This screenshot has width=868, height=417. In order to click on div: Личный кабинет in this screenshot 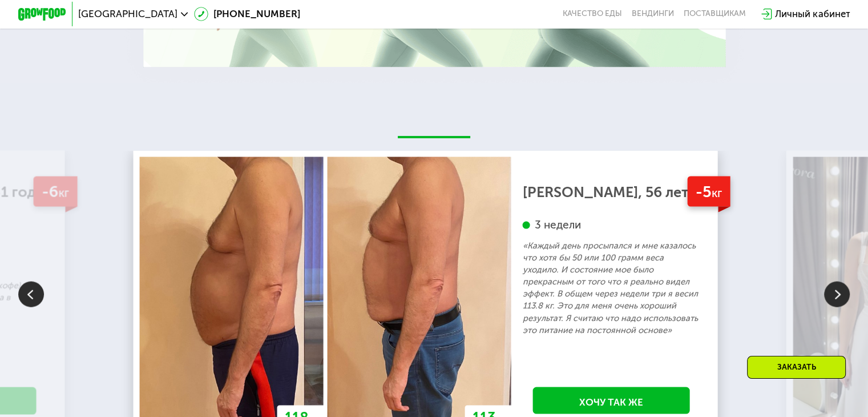, I will do `click(812, 14)`.